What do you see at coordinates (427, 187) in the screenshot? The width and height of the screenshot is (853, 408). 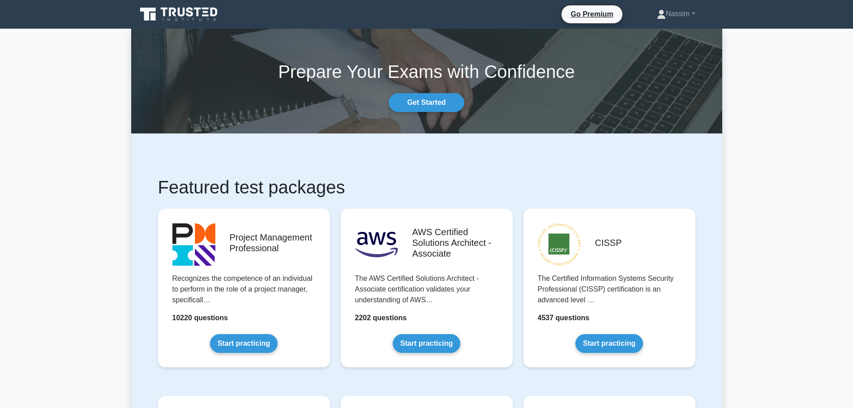 I see `h1: Featured test packages` at bounding box center [427, 187].